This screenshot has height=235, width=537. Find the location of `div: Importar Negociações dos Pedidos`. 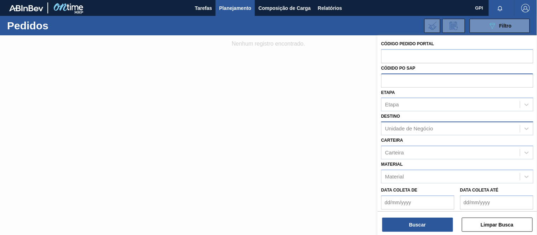

div: Importar Negociações dos Pedidos is located at coordinates (432, 26).